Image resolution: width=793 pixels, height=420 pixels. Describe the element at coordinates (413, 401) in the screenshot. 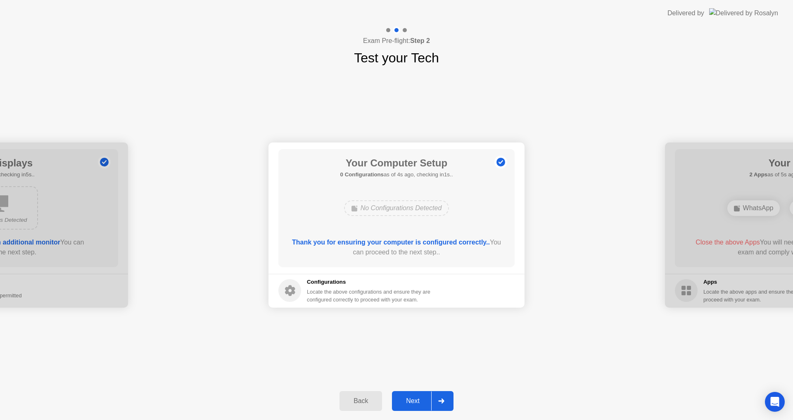

I see `div: Next` at that location.